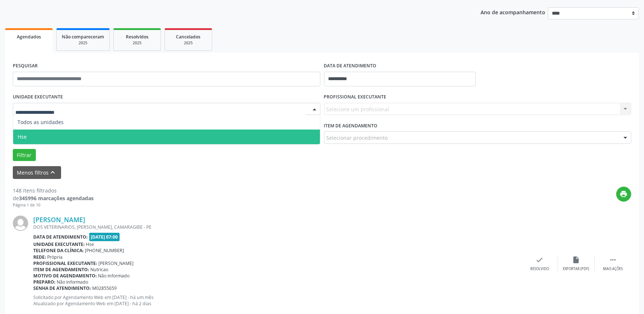 Image resolution: width=644 pixels, height=314 pixels. Describe the element at coordinates (624, 194) in the screenshot. I see `i: print` at that location.